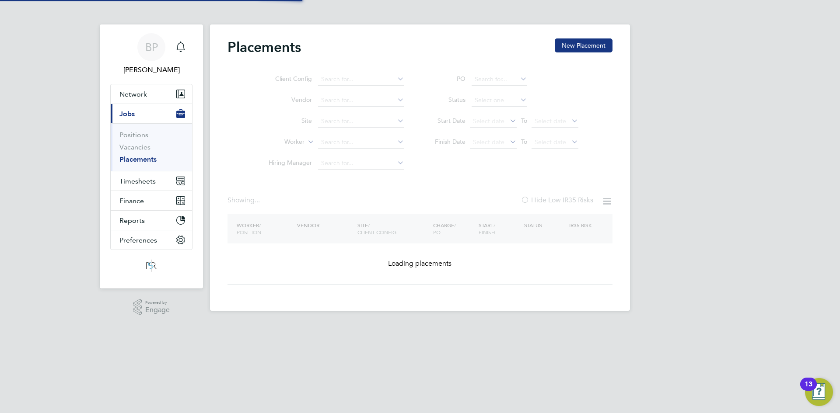 This screenshot has width=840, height=413. I want to click on button: Timesheets, so click(151, 181).